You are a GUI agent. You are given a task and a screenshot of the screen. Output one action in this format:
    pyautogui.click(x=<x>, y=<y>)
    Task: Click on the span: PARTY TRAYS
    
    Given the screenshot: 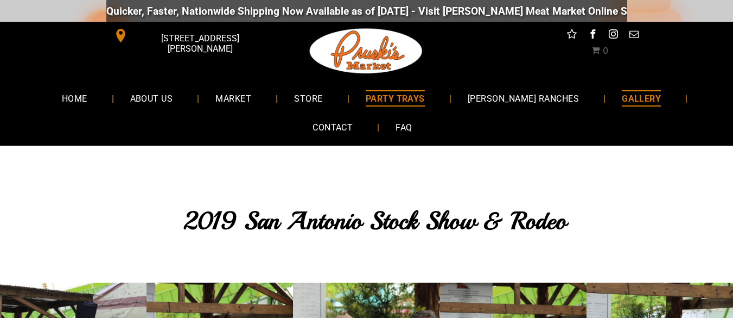 What is the action you would take?
    pyautogui.click(x=395, y=98)
    